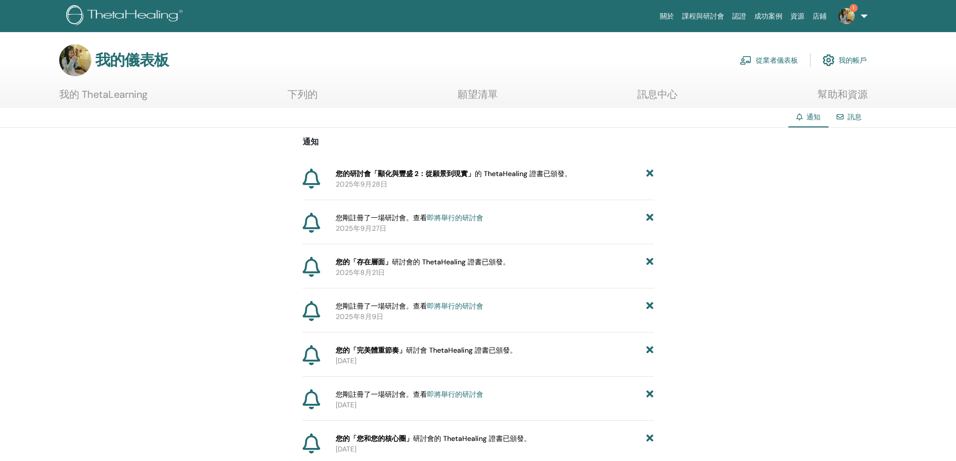 The image size is (956, 461). What do you see at coordinates (359, 317) in the screenshot?
I see `font: 2025年8月9日` at bounding box center [359, 317].